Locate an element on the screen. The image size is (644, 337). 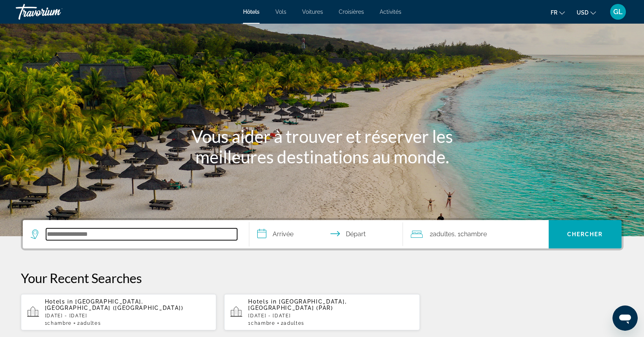
button: Search is located at coordinates (585, 234).